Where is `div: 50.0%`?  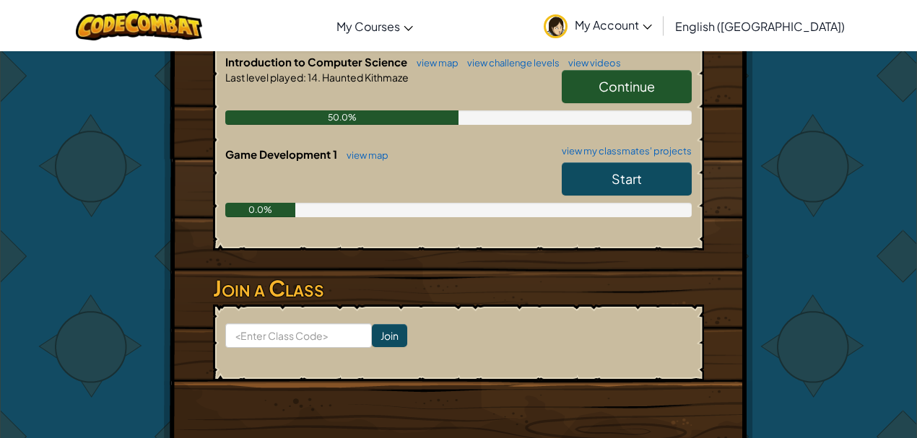
div: 50.0% is located at coordinates (342, 118).